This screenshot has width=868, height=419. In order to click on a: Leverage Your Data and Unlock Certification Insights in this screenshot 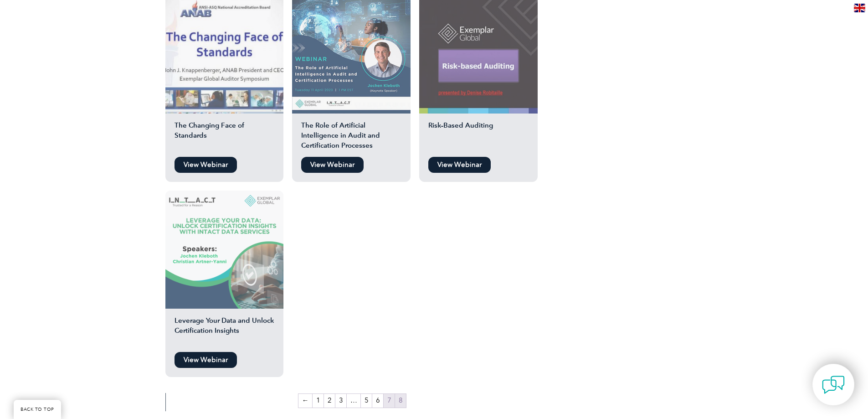, I will do `click(225, 269)`.